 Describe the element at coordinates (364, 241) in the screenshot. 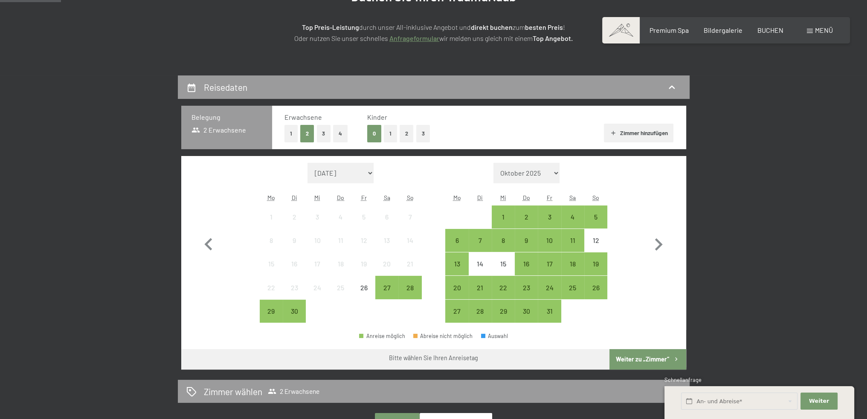

I see `div: Fri Sep 12 2025` at that location.